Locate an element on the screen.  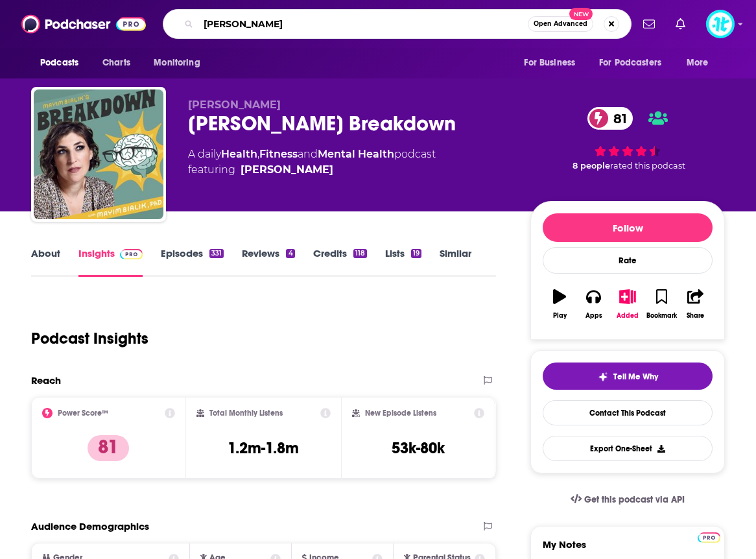
span: Podcasts is located at coordinates (59, 63).